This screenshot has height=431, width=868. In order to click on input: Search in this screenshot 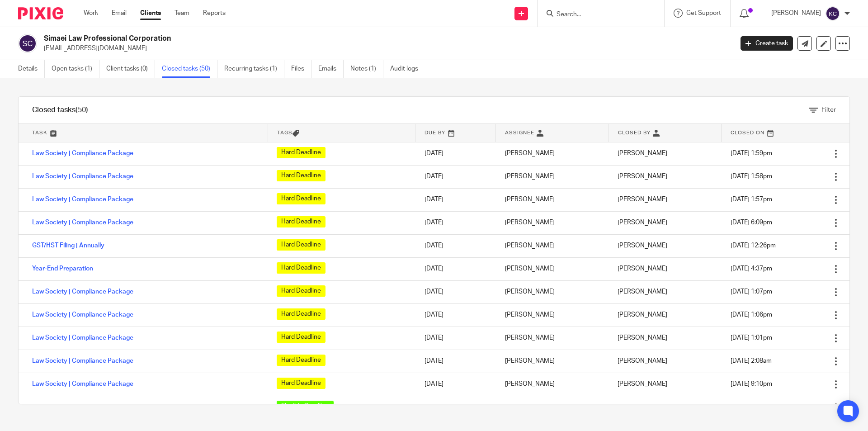, I will do `click(596, 15)`.